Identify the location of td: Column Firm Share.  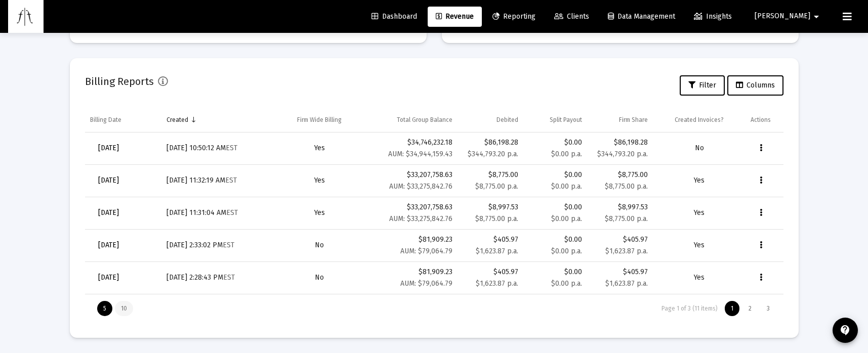
(620, 120).